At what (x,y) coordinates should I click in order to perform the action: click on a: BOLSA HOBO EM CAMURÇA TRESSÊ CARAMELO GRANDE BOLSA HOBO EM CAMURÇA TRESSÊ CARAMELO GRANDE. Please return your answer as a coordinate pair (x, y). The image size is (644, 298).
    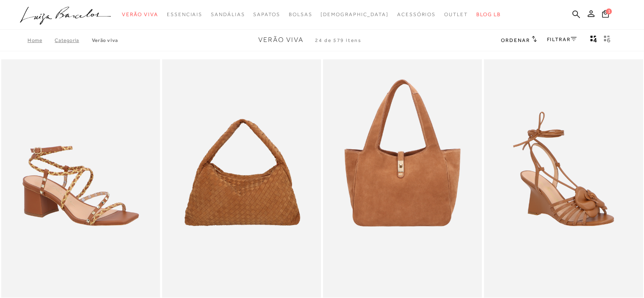
    Looking at the image, I should click on (241, 178).